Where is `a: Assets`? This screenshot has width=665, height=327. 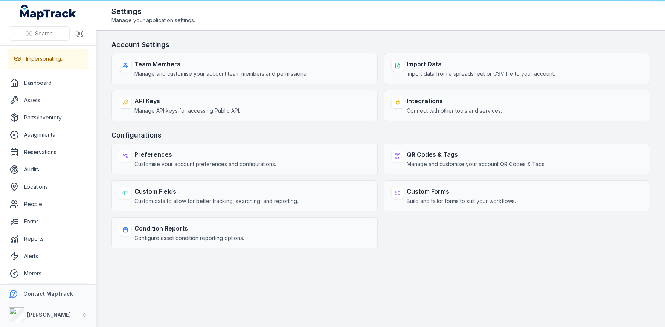
a: Assets is located at coordinates (48, 100).